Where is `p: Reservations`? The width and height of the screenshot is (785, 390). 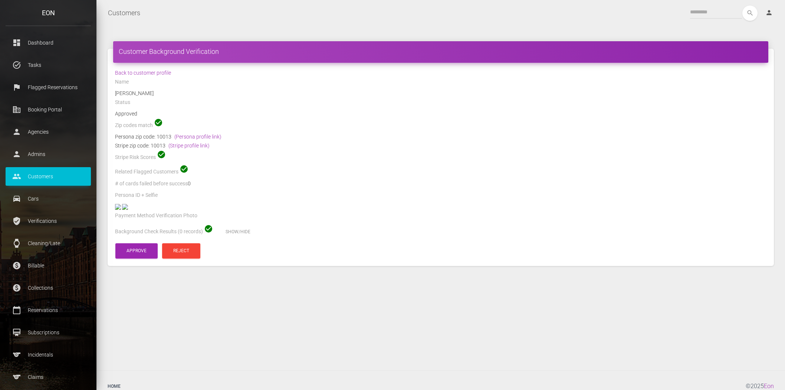
p: Reservations is located at coordinates (48, 310).